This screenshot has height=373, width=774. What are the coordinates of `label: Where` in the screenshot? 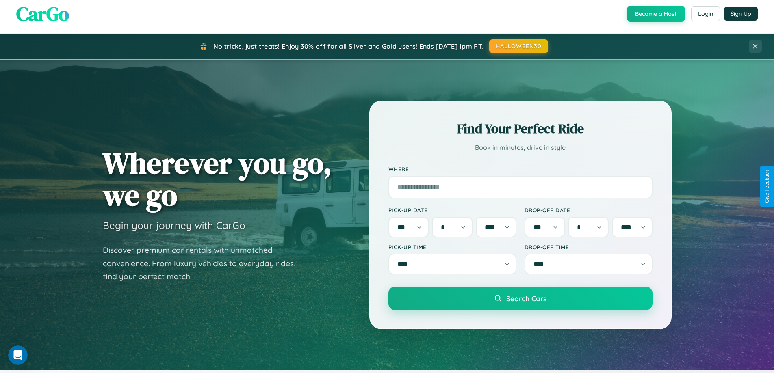 It's located at (520, 169).